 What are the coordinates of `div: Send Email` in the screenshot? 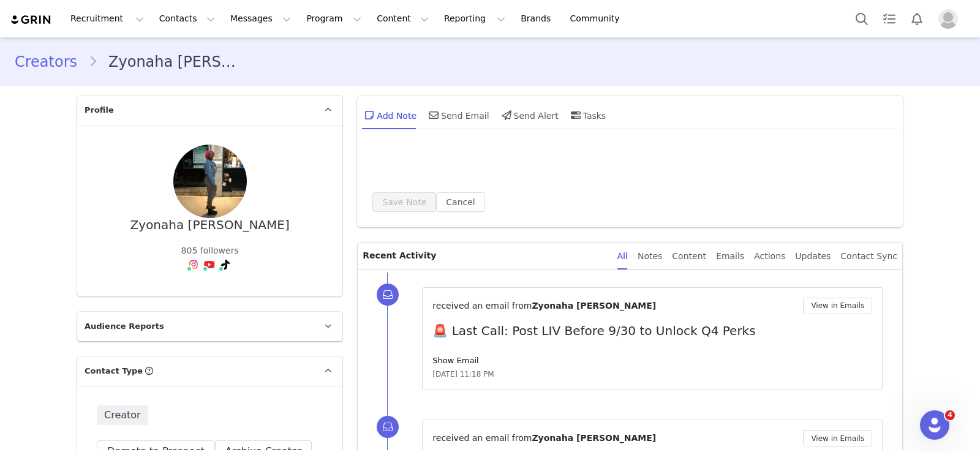 It's located at (457, 115).